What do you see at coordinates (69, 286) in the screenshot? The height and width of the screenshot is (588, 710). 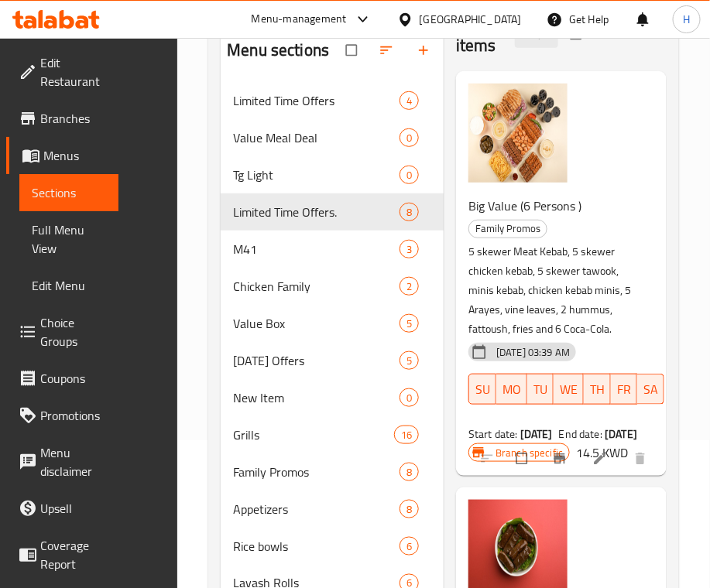 I see `a: Edit Menu` at bounding box center [69, 286].